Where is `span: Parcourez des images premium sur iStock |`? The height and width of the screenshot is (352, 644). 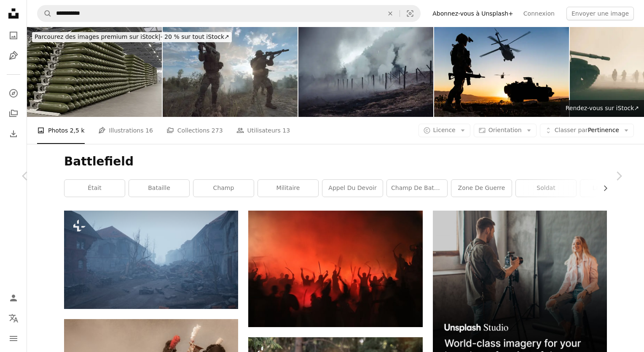 span: Parcourez des images premium sur iStock | is located at coordinates (98, 37).